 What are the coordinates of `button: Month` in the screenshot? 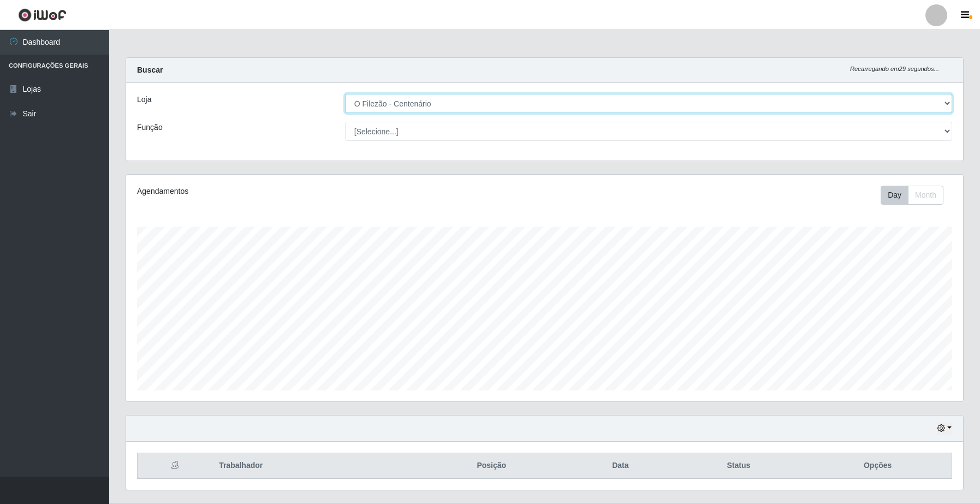 It's located at (925, 195).